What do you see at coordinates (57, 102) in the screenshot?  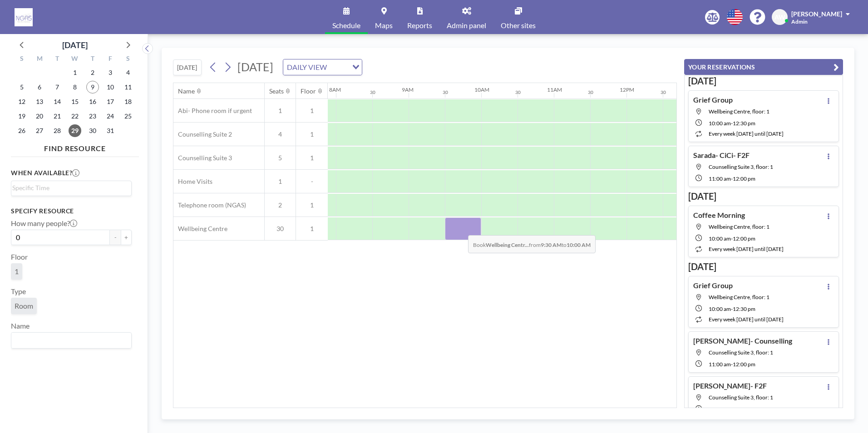 I see `span: Tuesday, October 14, 2025` at bounding box center [57, 102].